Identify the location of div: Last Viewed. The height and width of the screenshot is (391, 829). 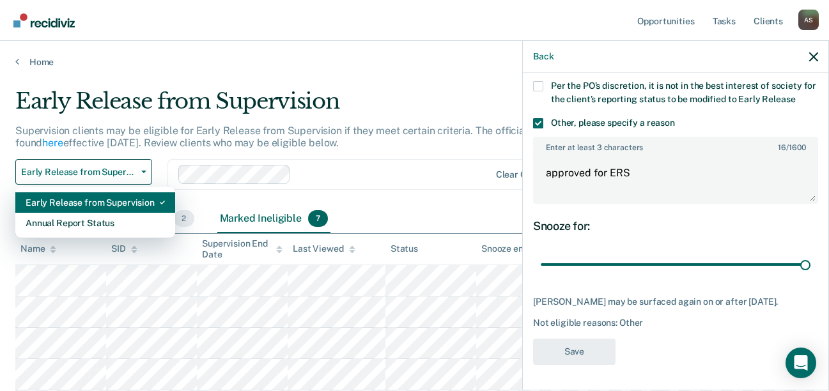
(323, 249).